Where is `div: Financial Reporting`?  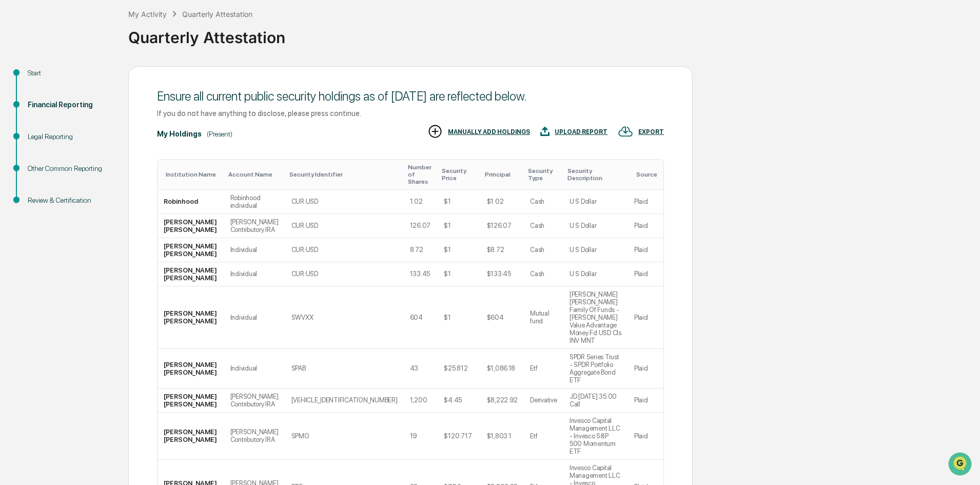
div: Financial Reporting is located at coordinates (70, 104).